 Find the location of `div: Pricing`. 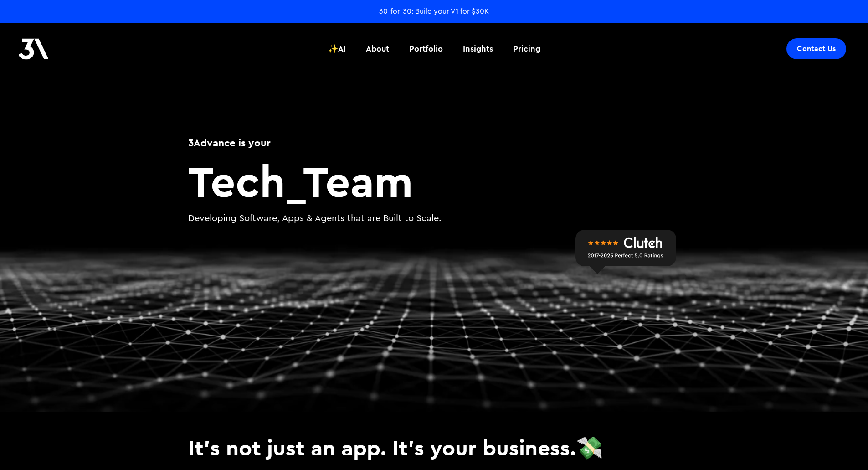

div: Pricing is located at coordinates (527, 48).